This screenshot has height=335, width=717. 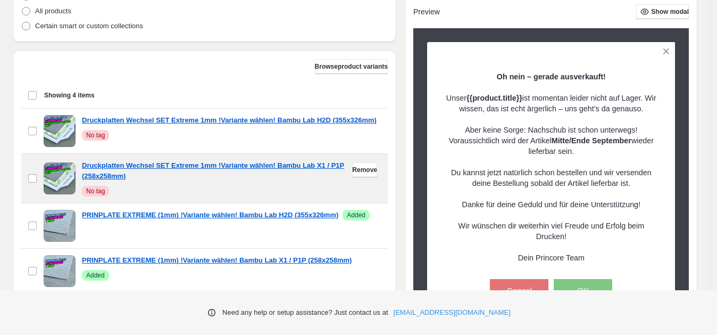 What do you see at coordinates (351, 66) in the screenshot?
I see `button: Browseproduct variants` at bounding box center [351, 66].